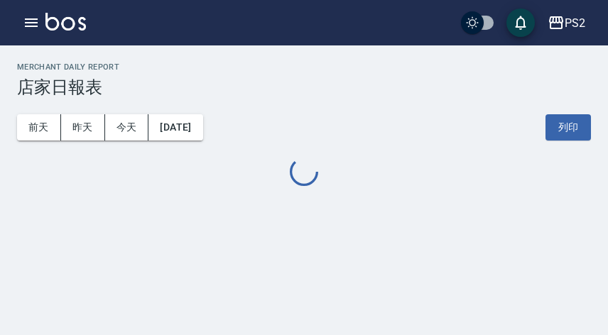  Describe the element at coordinates (127, 127) in the screenshot. I see `button: 今天` at that location.